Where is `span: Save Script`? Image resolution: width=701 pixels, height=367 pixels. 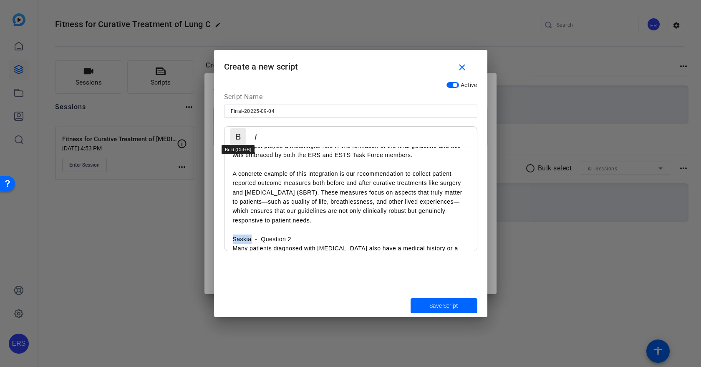
span: Save Script is located at coordinates (443, 306).